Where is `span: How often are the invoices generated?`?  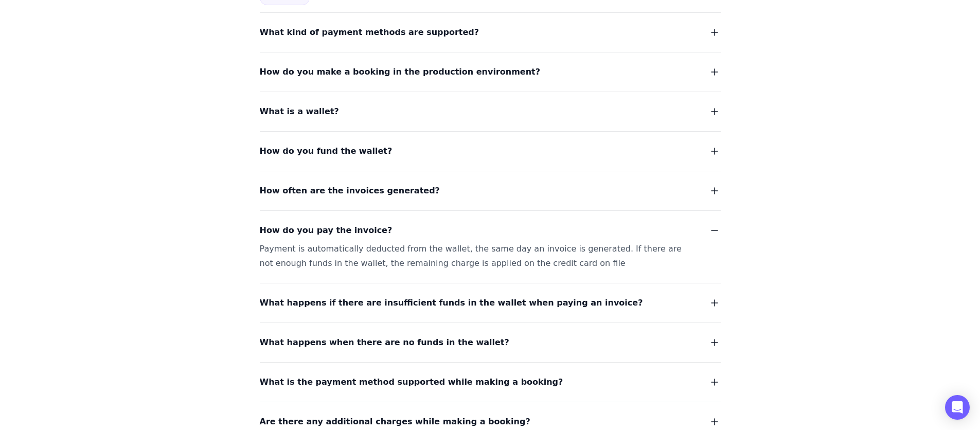
span: How often are the invoices generated? is located at coordinates (350, 191).